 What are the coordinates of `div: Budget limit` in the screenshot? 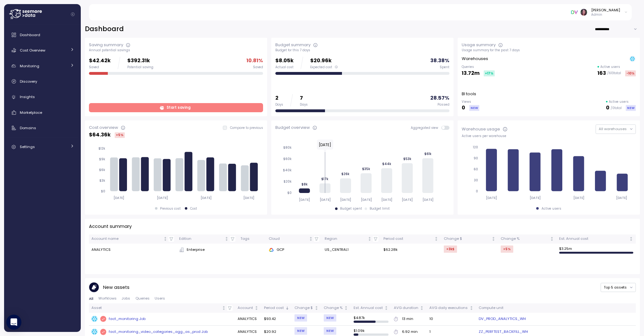 It's located at (380, 209).